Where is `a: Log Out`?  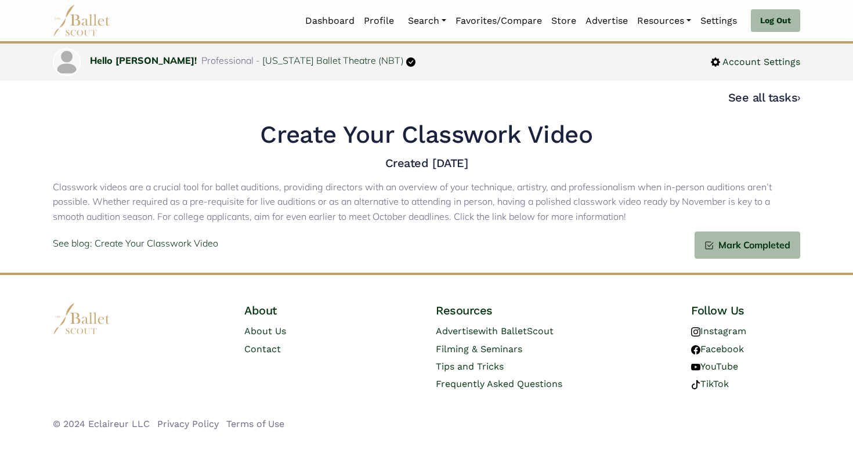
a: Log Out is located at coordinates (775, 21).